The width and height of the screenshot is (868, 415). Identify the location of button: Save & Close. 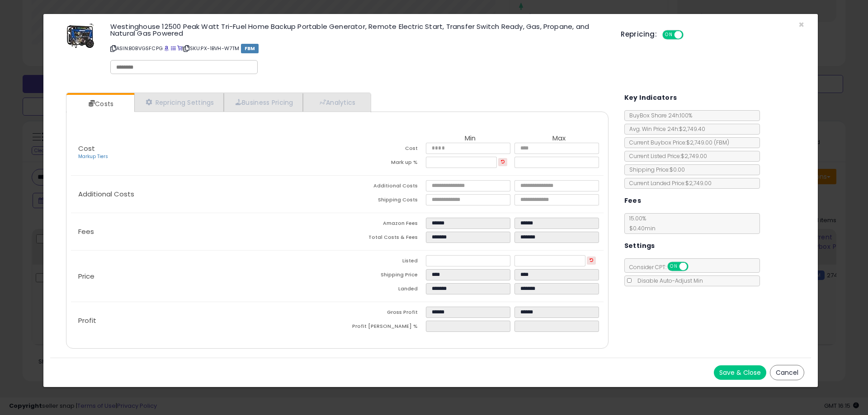
(740, 373).